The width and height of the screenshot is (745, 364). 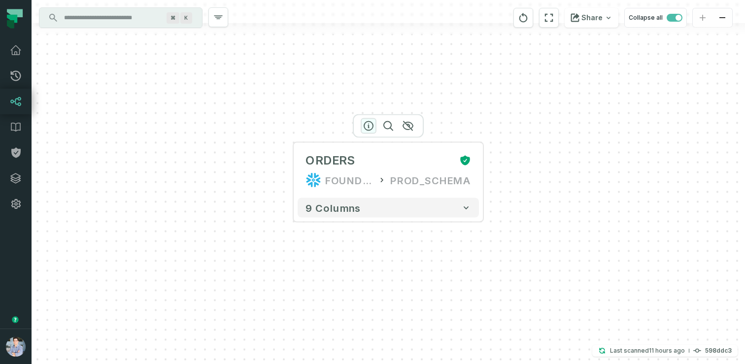 What do you see at coordinates (349, 180) in the screenshot?
I see `div: FOUNDATIONAL_DB` at bounding box center [349, 180].